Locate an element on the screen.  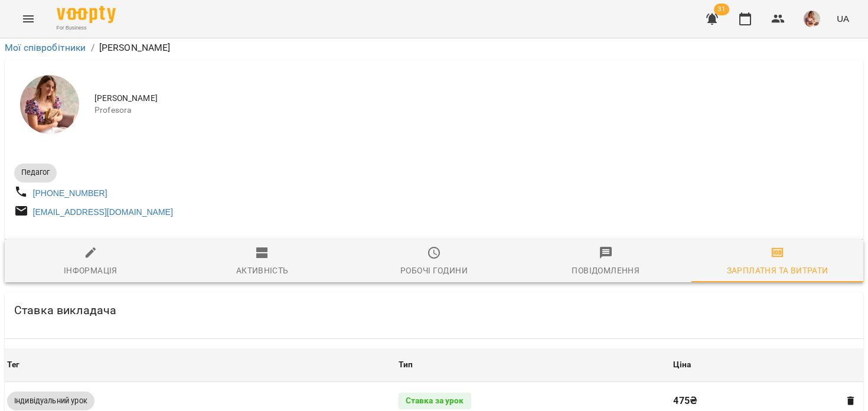
th: Тег is located at coordinates (200, 365).